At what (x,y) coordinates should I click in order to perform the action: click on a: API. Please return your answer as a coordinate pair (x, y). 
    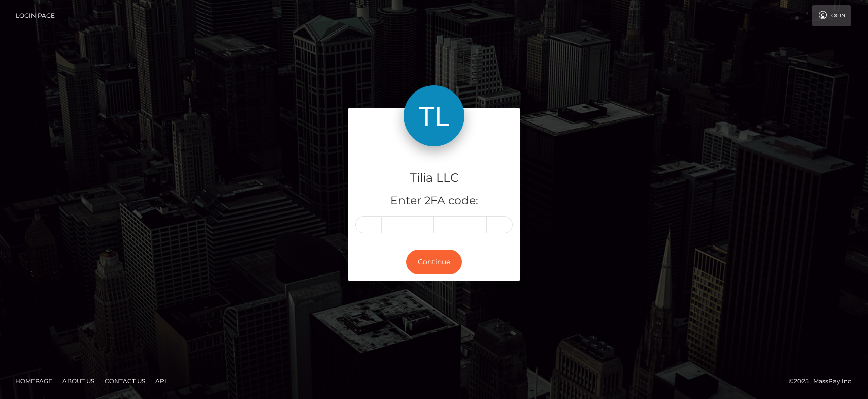
    Looking at the image, I should click on (161, 380).